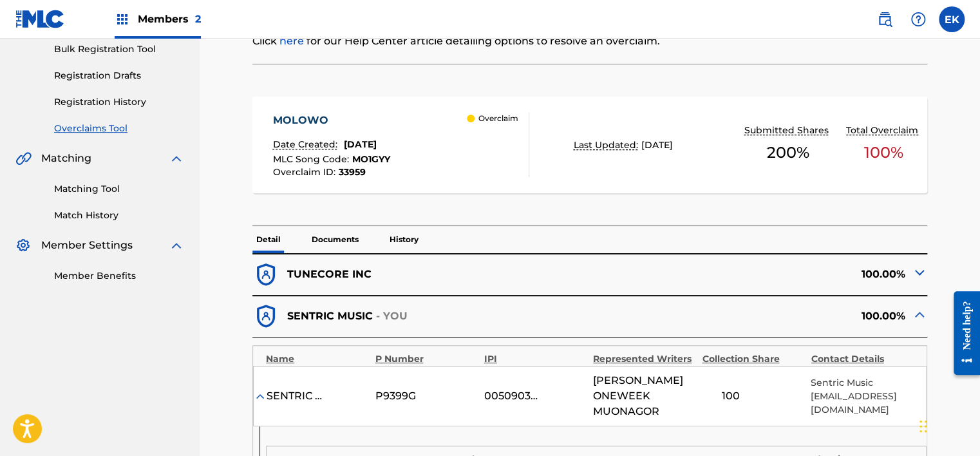 Image resolution: width=980 pixels, height=456 pixels. Describe the element at coordinates (371, 159) in the screenshot. I see `span: MO1GYY` at that location.